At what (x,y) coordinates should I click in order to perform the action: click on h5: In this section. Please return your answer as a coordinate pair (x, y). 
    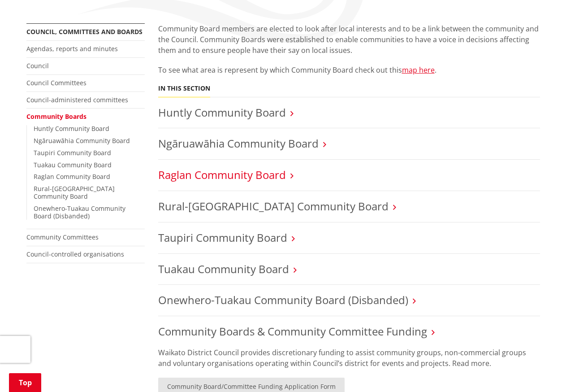
    Looking at the image, I should click on (184, 89).